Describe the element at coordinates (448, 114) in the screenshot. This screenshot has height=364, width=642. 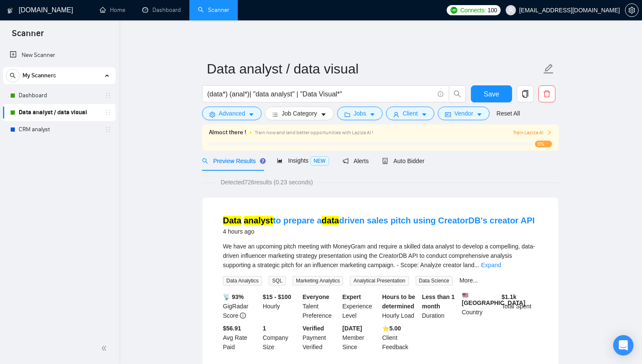
I see `span: idcard` at that location.